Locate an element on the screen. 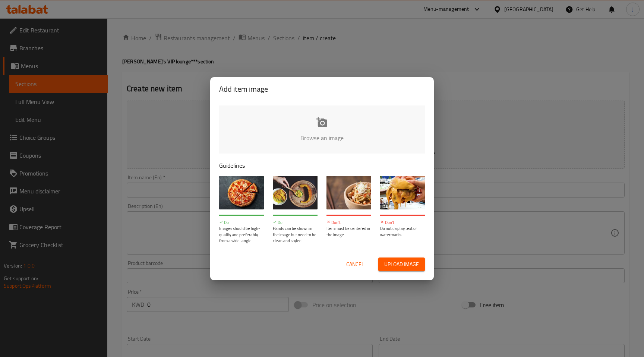 The image size is (644, 357). span: Upload image is located at coordinates (401, 264).